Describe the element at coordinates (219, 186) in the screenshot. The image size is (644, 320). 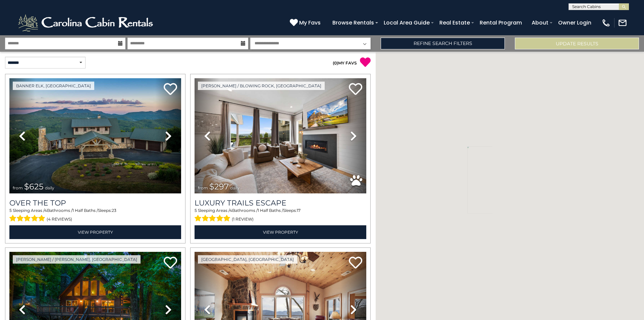
I see `span: $297` at that location.